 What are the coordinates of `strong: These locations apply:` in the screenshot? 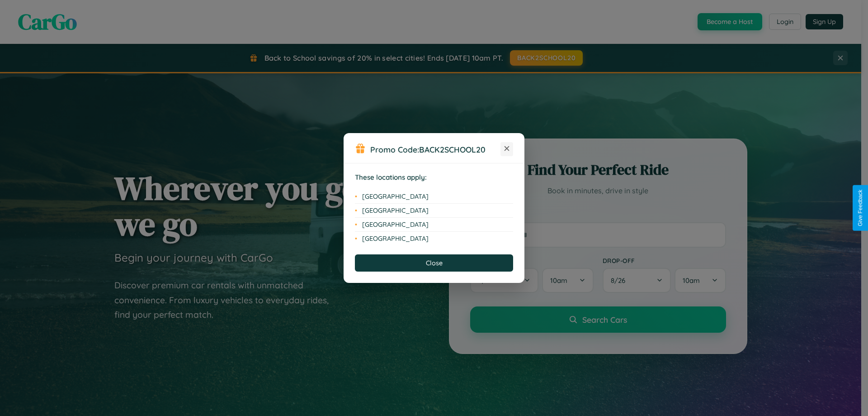 It's located at (391, 177).